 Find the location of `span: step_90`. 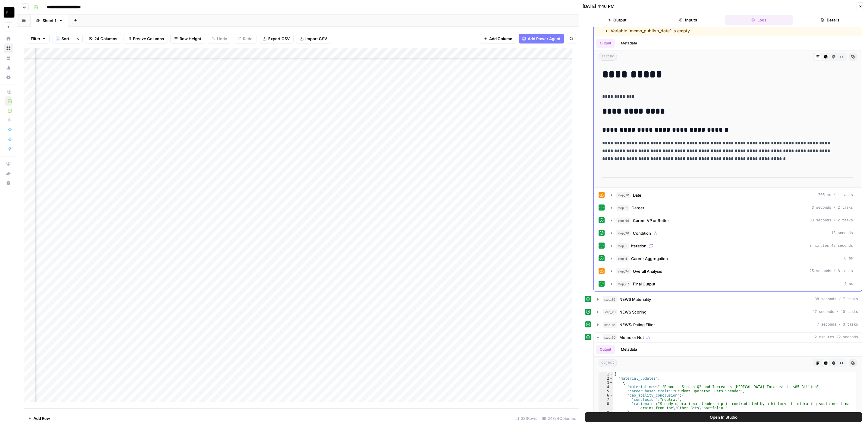

span: step_90 is located at coordinates (623, 195).